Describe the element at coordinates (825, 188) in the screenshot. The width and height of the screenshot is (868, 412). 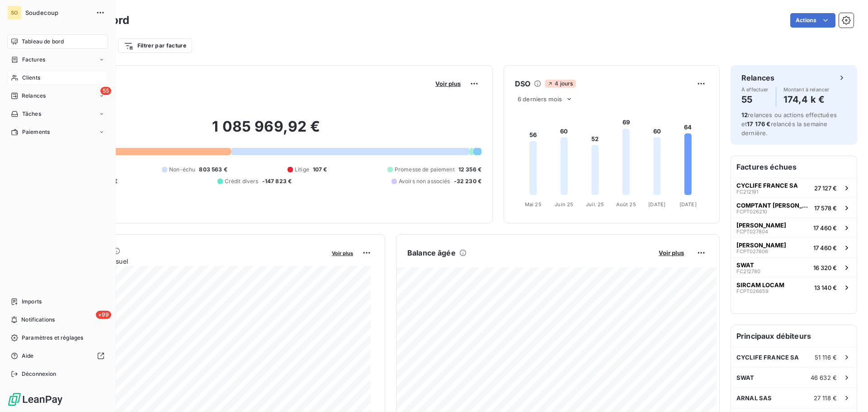
I see `span: 27 127 €` at that location.